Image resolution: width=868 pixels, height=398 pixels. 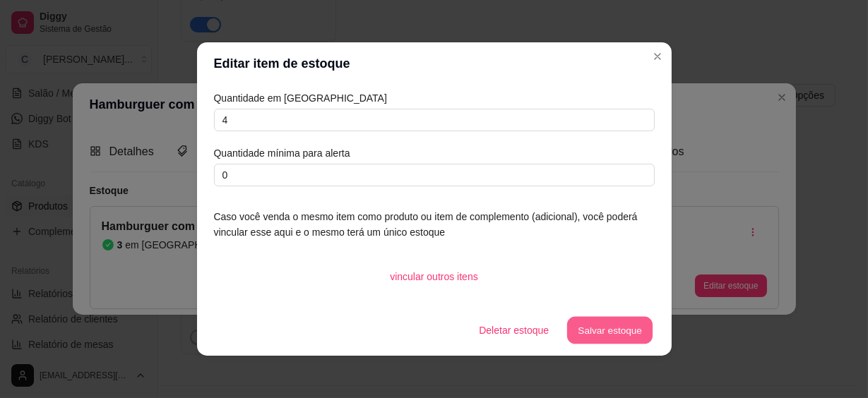 What do you see at coordinates (610, 330) in the screenshot?
I see `button: Salvar estoque` at bounding box center [610, 330].